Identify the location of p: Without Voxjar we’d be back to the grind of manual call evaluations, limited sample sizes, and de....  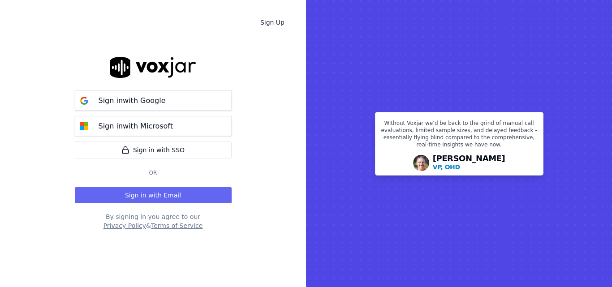
(459, 136).